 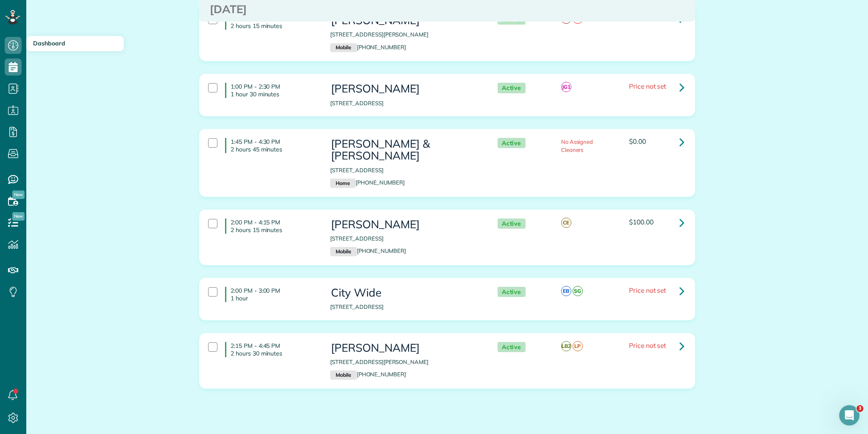 I want to click on span: $100.00, so click(x=641, y=222).